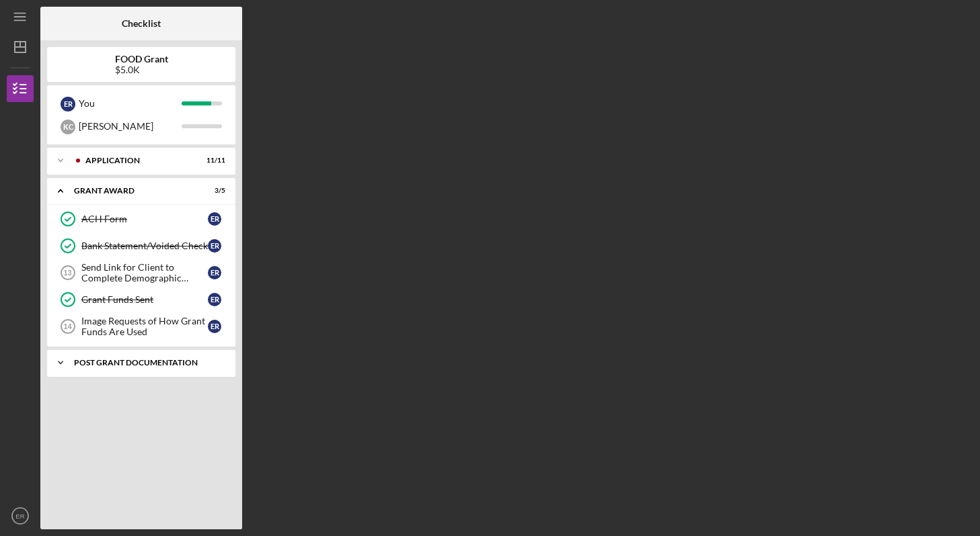 The image size is (980, 536). What do you see at coordinates (141, 300) in the screenshot?
I see `a: Grant Funds SentER` at bounding box center [141, 300].